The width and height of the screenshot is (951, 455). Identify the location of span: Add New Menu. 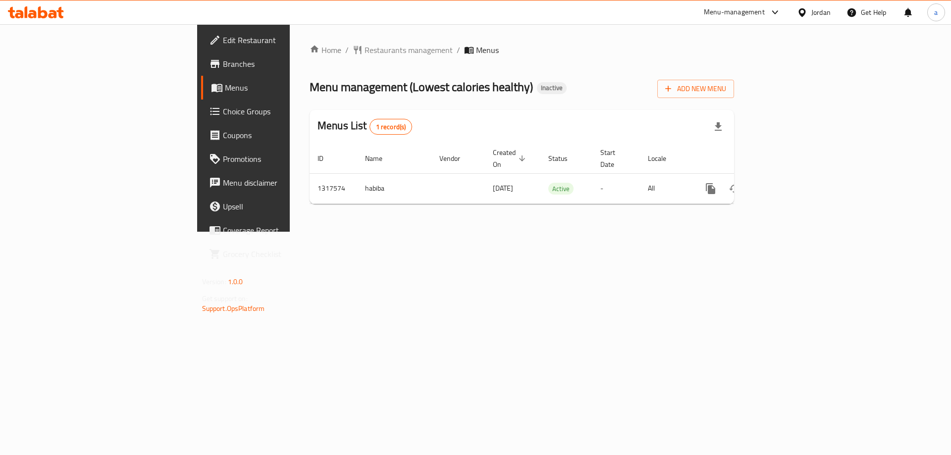
(696, 89).